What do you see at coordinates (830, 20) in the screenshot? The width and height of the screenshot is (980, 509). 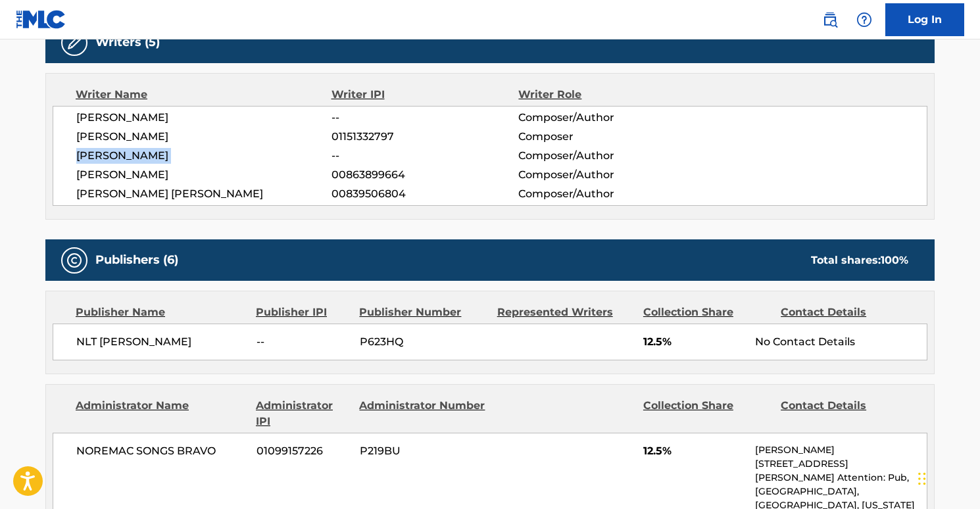 I see `img: search` at bounding box center [830, 20].